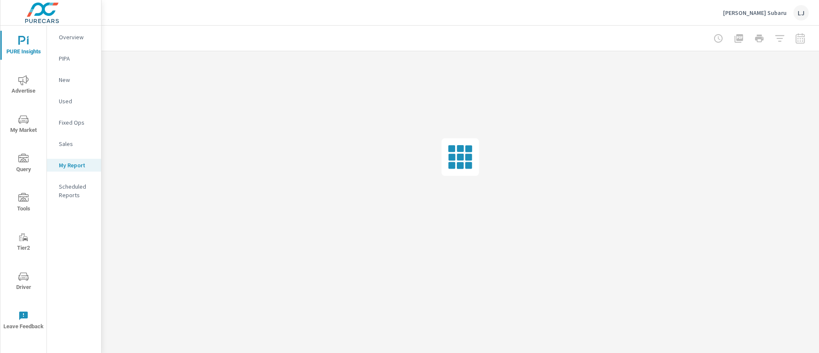  What do you see at coordinates (801, 13) in the screenshot?
I see `div: LJ` at bounding box center [801, 13].